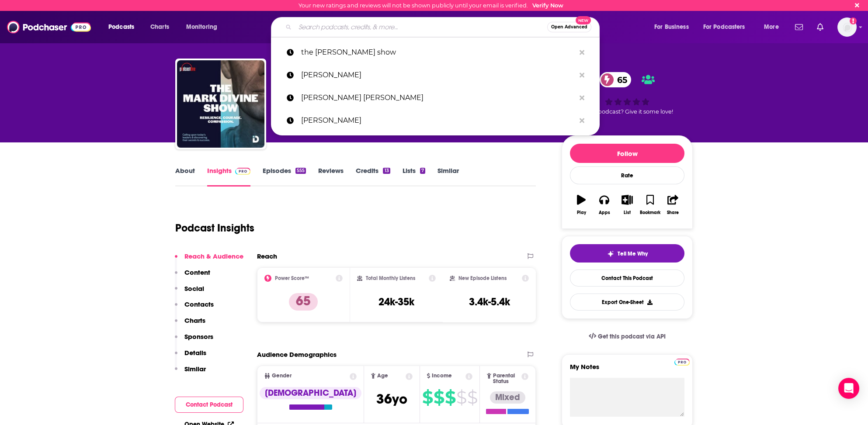 The image size is (868, 425). Describe the element at coordinates (847, 27) in the screenshot. I see `img: User Profile` at that location.